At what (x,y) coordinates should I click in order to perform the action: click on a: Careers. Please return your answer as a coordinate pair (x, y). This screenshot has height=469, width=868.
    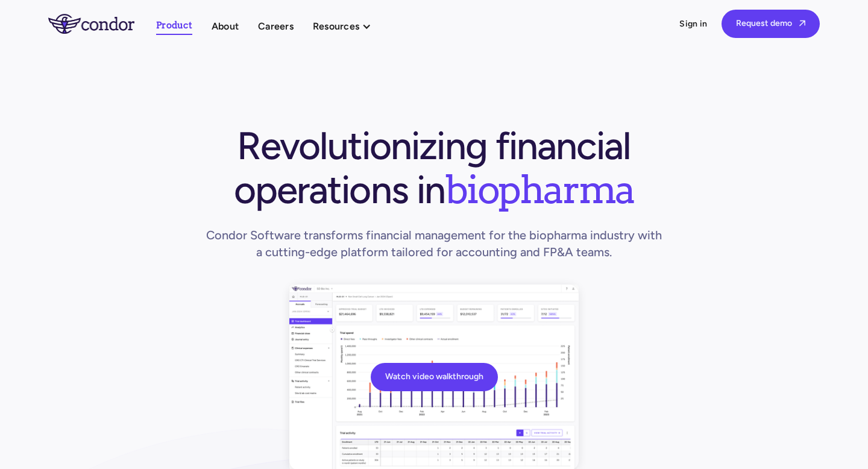
    Looking at the image, I should click on (276, 26).